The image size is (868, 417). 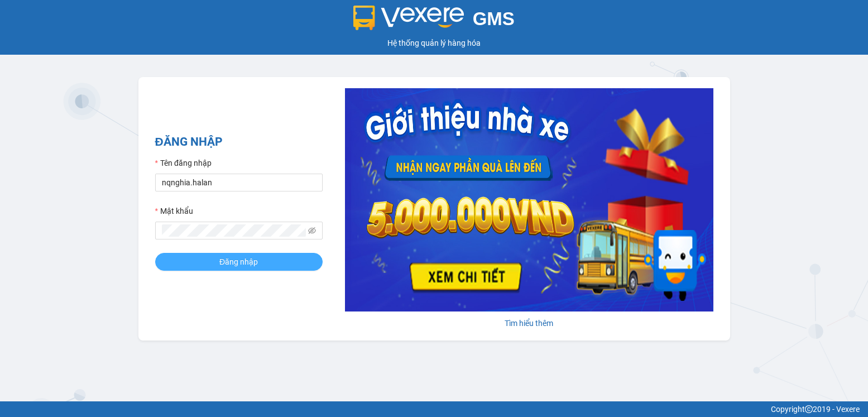 I want to click on h2: ĐĂNG NHẬP, so click(x=239, y=142).